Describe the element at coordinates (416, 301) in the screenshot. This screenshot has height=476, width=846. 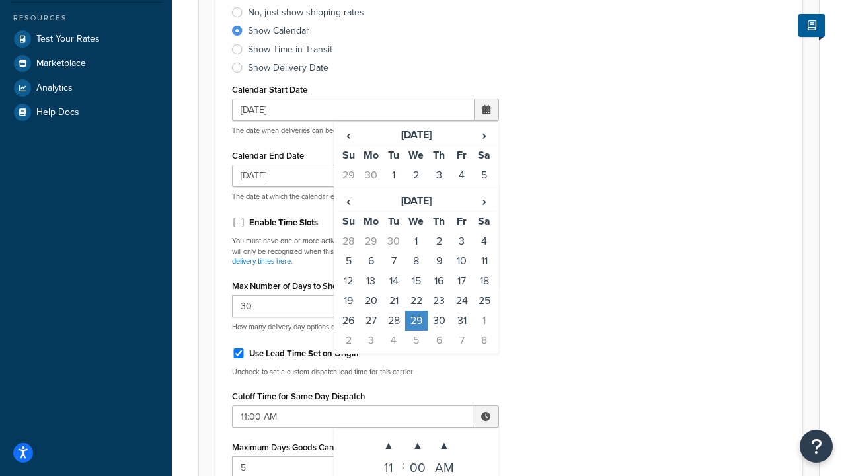
I see `td: 22` at that location.